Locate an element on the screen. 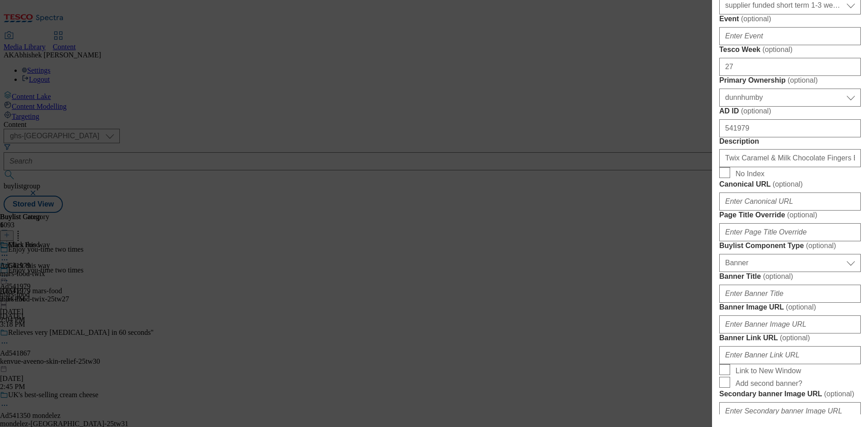 The image size is (868, 427). input: Enter AD ID is located at coordinates (790, 129).